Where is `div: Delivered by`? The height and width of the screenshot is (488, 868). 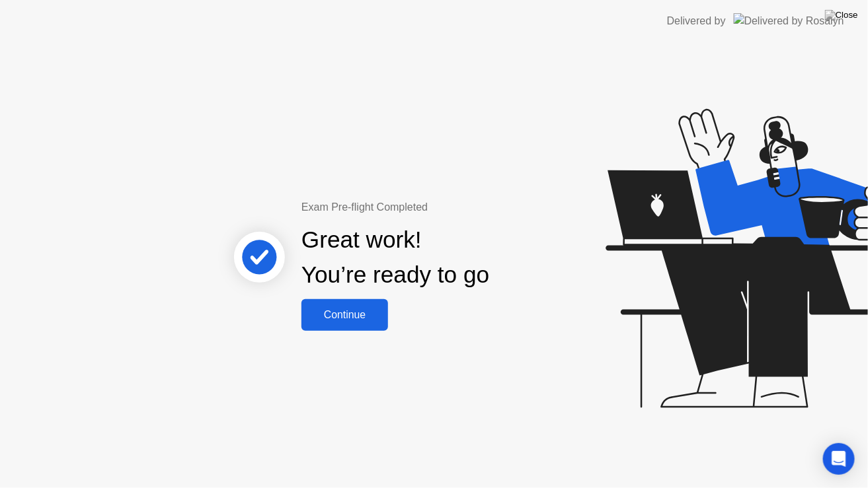 div: Delivered by is located at coordinates (696, 21).